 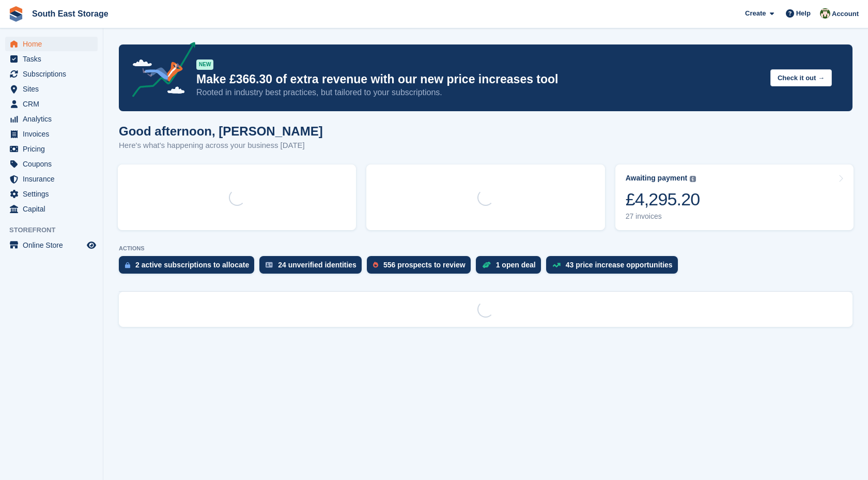 I want to click on span: Storefront, so click(x=56, y=230).